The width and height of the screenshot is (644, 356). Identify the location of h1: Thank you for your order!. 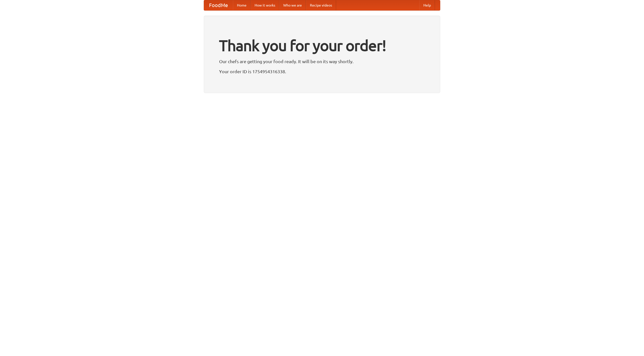
(322, 46).